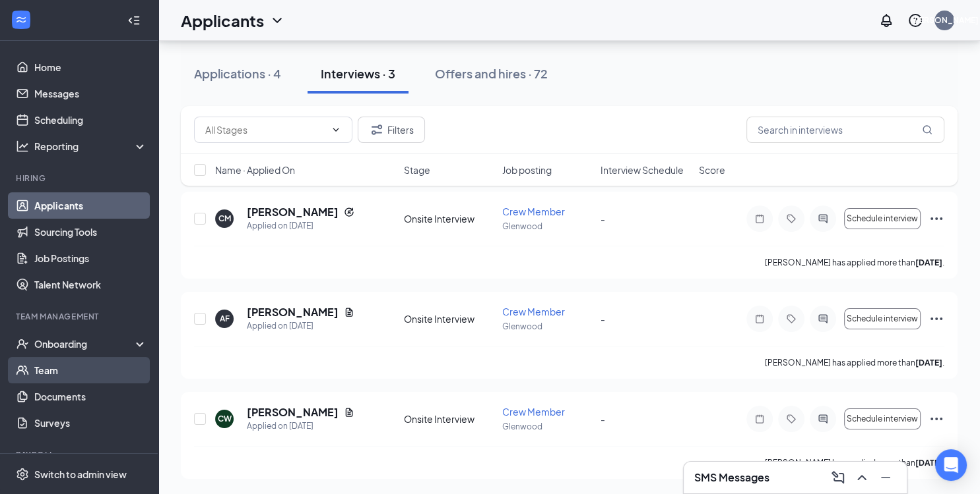  Describe the element at coordinates (90, 206) in the screenshot. I see `a: Applicants` at that location.